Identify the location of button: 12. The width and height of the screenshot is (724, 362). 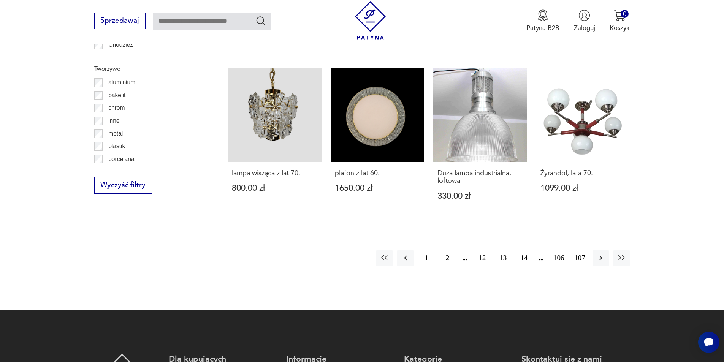
(482, 258).